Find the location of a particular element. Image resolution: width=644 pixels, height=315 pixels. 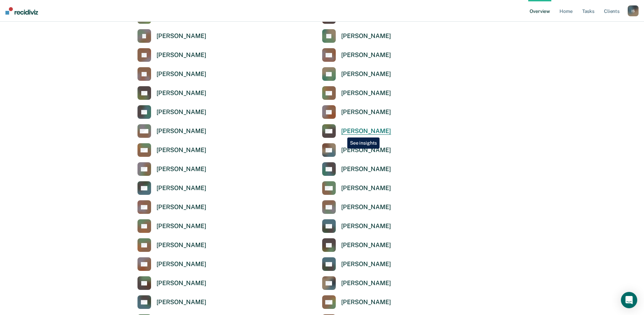

button: IS is located at coordinates (633, 11).